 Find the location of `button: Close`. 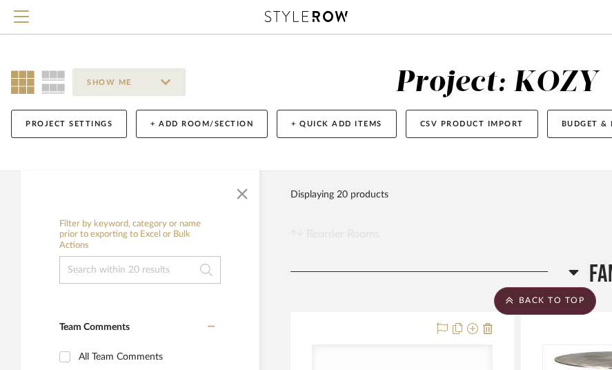

button: Close is located at coordinates (242, 191).